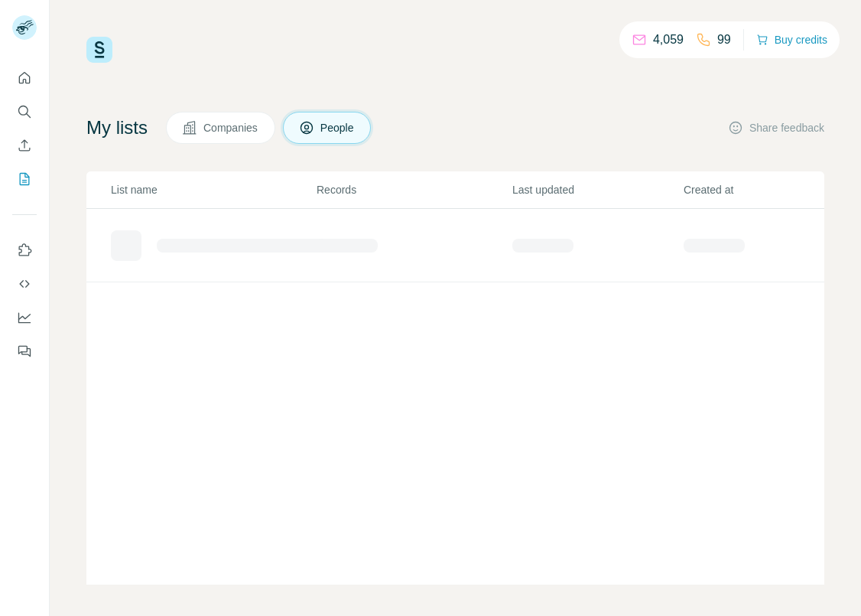  What do you see at coordinates (597, 190) in the screenshot?
I see `p: Last updated` at bounding box center [597, 190].